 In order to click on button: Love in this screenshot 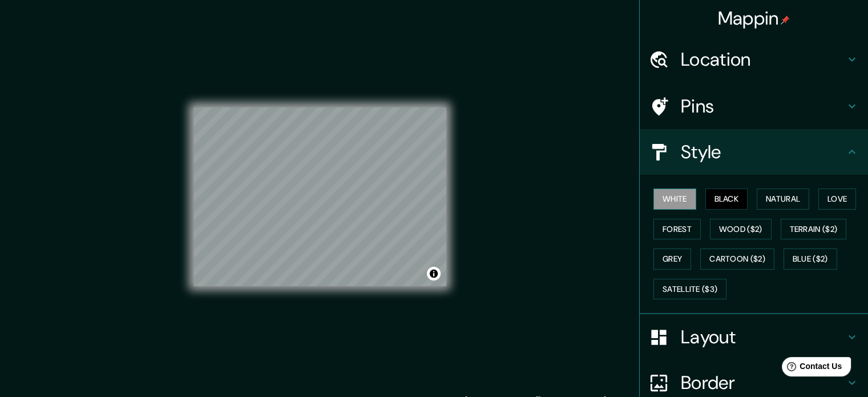, I will do `click(837, 199)`.